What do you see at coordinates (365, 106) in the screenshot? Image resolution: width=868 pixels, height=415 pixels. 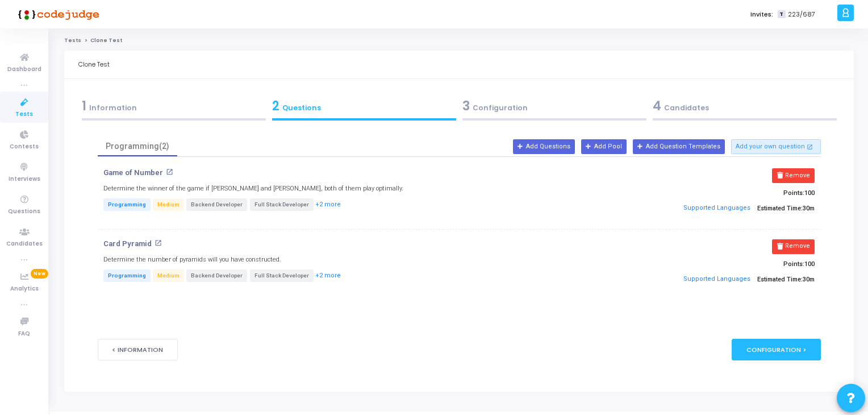 I see `div: Questions` at bounding box center [365, 106].